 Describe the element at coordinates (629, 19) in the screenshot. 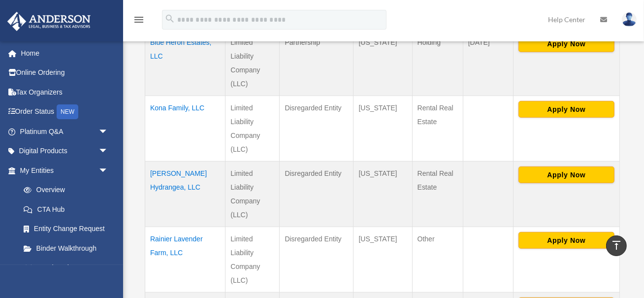

I see `img: User Pic` at that location.